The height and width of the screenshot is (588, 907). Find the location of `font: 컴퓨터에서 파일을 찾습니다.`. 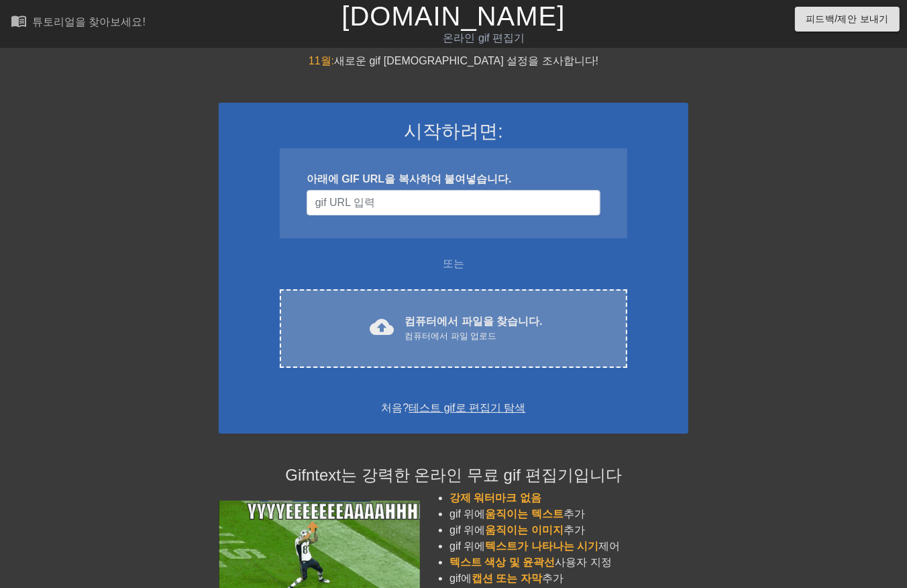

font: 컴퓨터에서 파일을 찾습니다. is located at coordinates (473, 321).